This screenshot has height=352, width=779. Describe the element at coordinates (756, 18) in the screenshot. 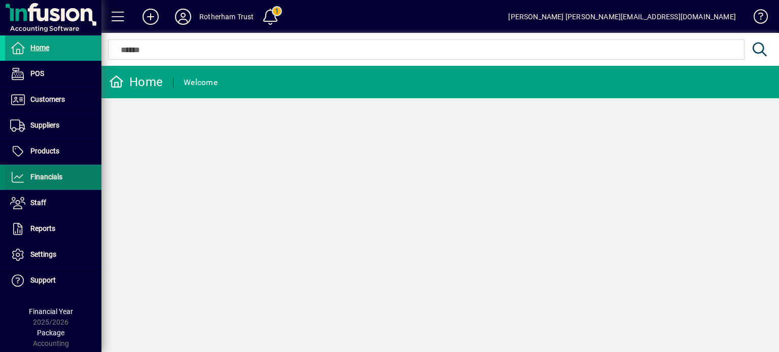

I see `a: Knowledge Base` at that location.